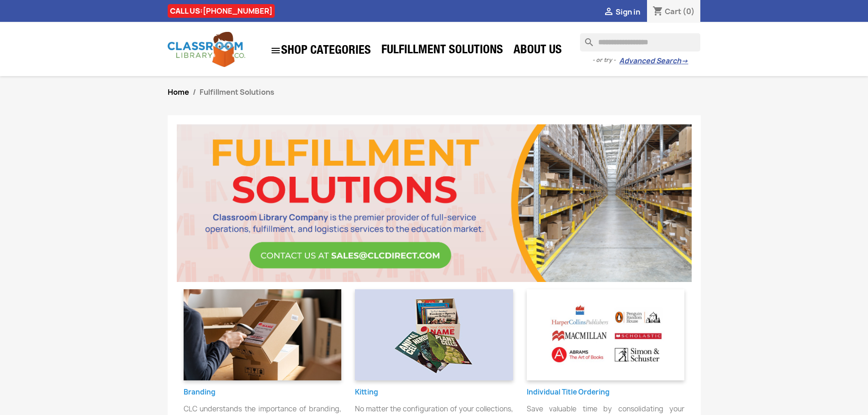 This screenshot has height=415, width=868. Describe the element at coordinates (688, 11) in the screenshot. I see `span: (0)` at that location.